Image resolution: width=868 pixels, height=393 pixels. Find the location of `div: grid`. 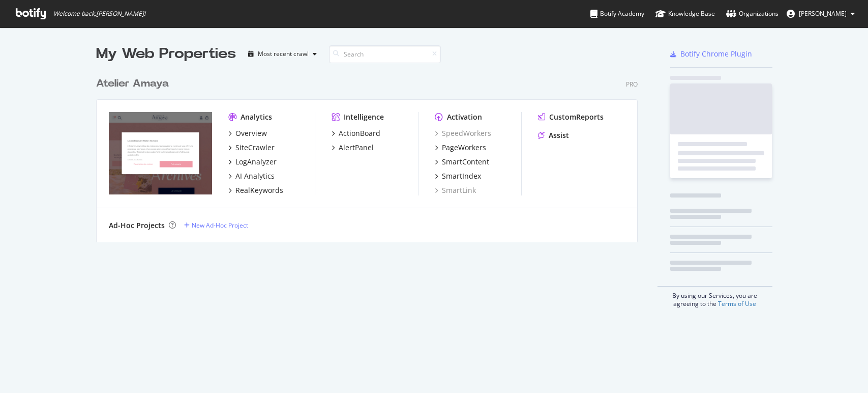

div: grid is located at coordinates (371, 153).